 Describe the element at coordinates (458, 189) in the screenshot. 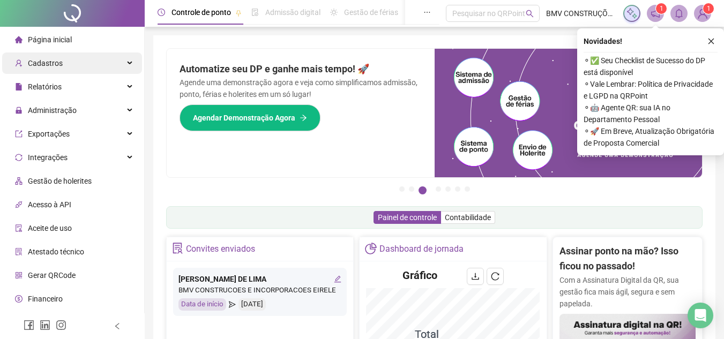

I see `button: 6` at that location.